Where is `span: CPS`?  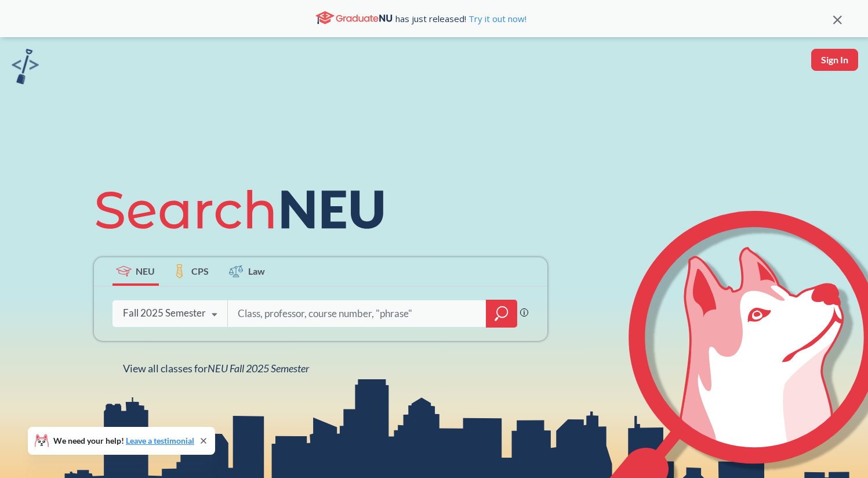
span: CPS is located at coordinates (200, 271).